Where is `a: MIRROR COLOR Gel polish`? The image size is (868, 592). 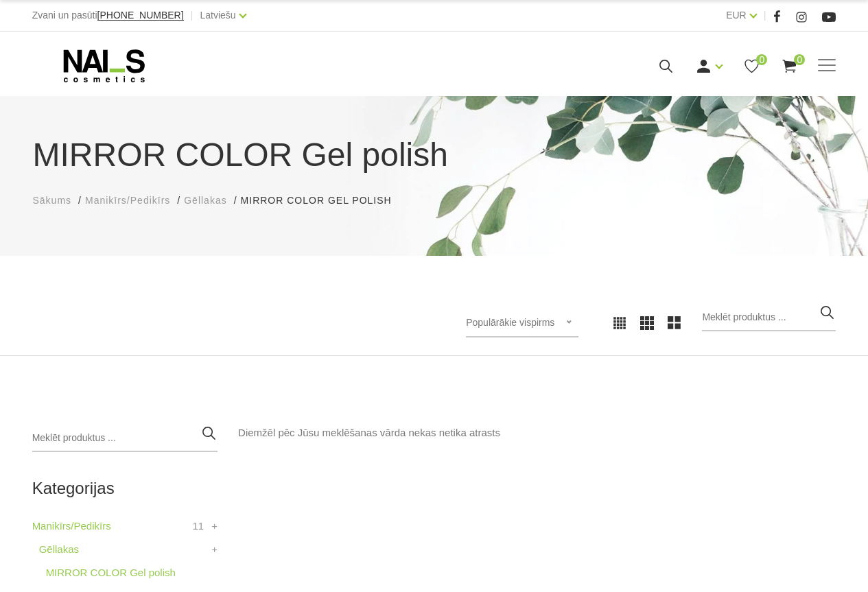 a: MIRROR COLOR Gel polish is located at coordinates (110, 572).